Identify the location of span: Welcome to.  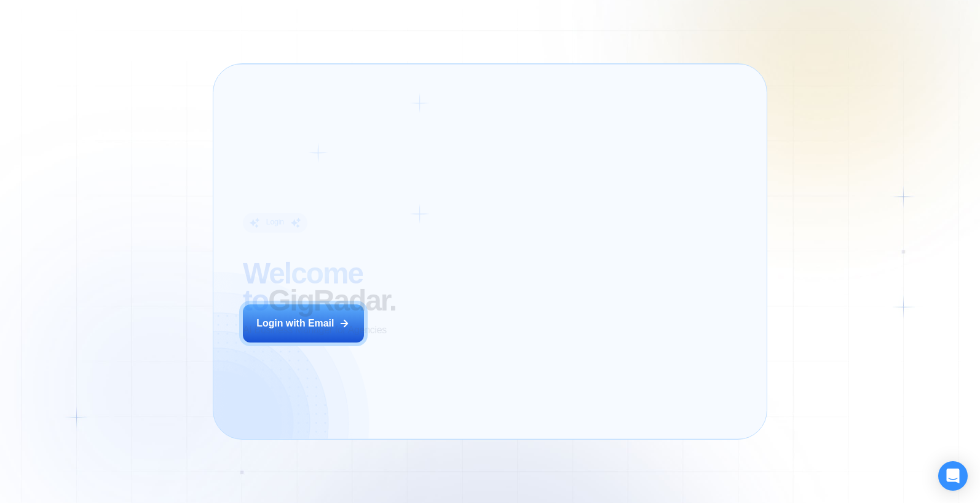
(302, 287).